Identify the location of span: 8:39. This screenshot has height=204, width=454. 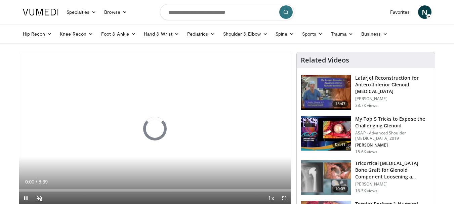
(43, 182).